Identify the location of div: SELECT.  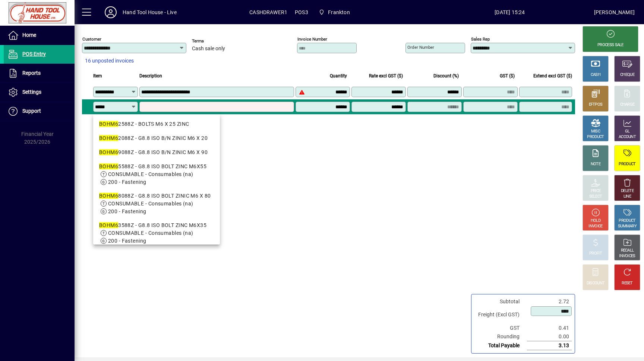
(596, 196).